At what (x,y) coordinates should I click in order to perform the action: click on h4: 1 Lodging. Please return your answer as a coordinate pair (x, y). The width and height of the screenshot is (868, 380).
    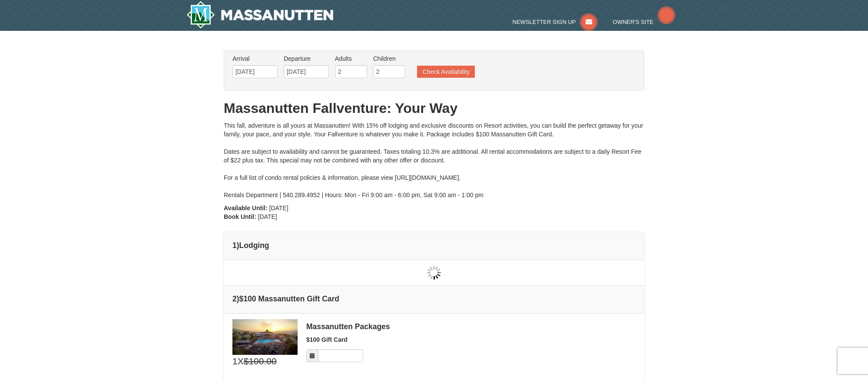
    Looking at the image, I should click on (434, 245).